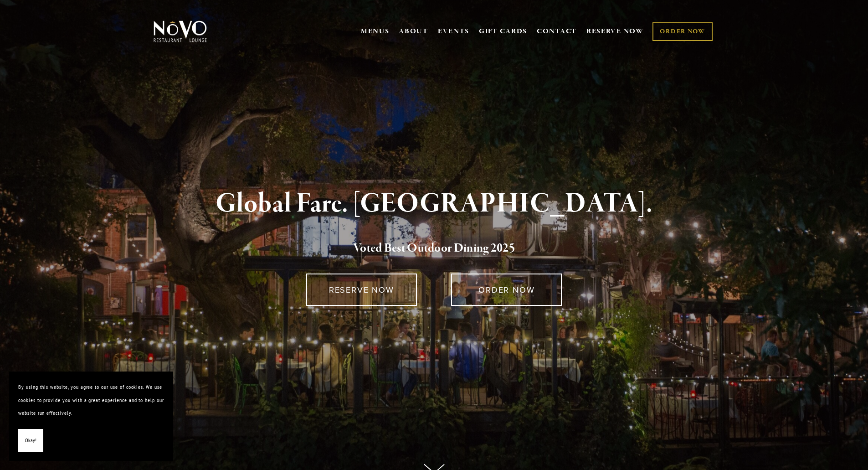  I want to click on img: Novo Restaurant &amp; Lounge, so click(180, 32).